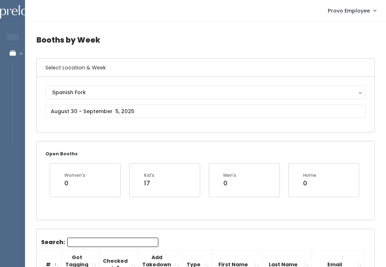 This screenshot has height=267, width=386. I want to click on div: 17, so click(149, 183).